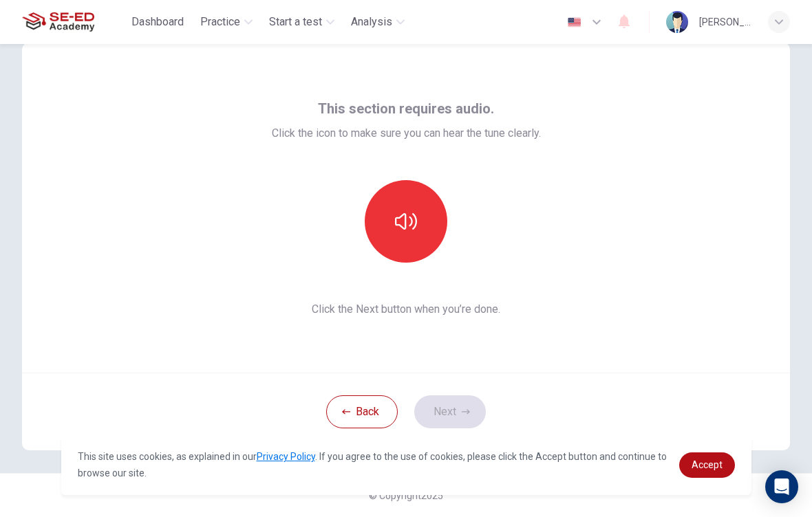 The width and height of the screenshot is (812, 517). Describe the element at coordinates (296, 22) in the screenshot. I see `span: Start a test` at that location.